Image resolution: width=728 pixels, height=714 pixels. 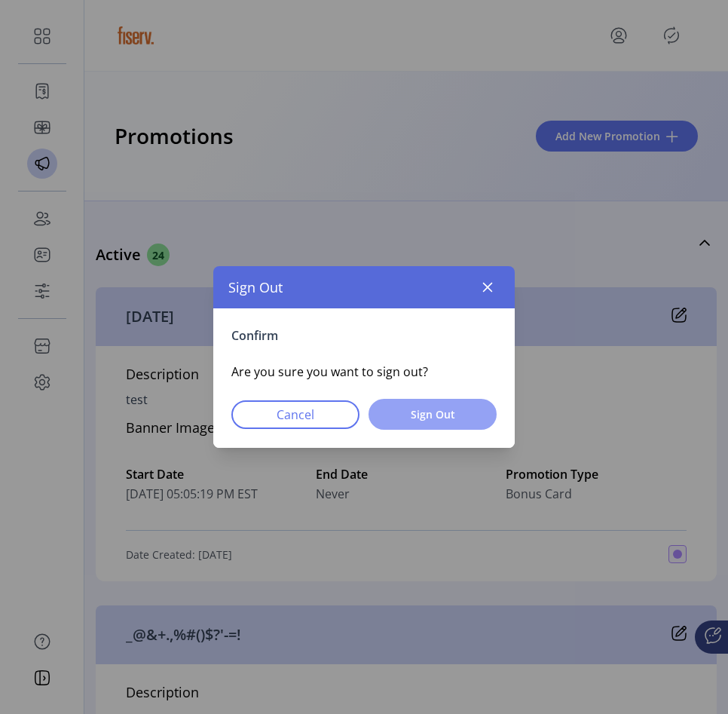 I want to click on span: Cancel, so click(x=296, y=414).